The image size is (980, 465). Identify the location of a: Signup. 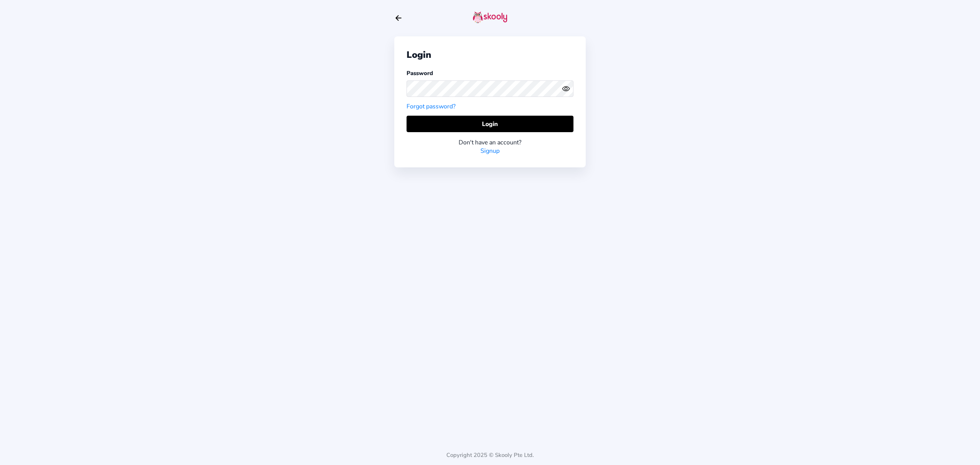
(490, 151).